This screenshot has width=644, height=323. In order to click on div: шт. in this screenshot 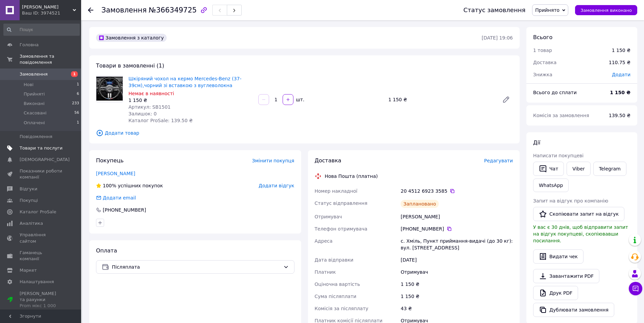, I will do `click(299, 99)`.